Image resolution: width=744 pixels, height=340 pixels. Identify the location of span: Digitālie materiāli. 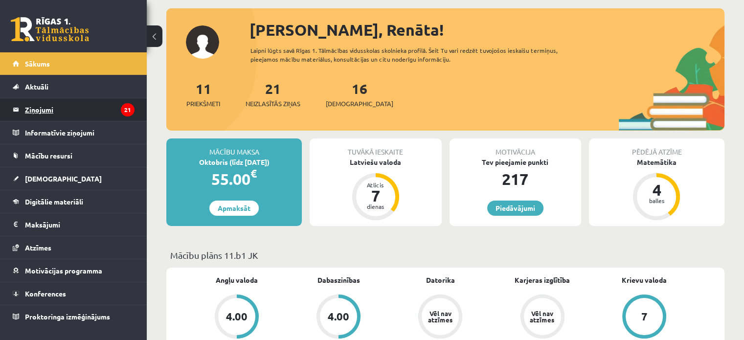
(54, 201).